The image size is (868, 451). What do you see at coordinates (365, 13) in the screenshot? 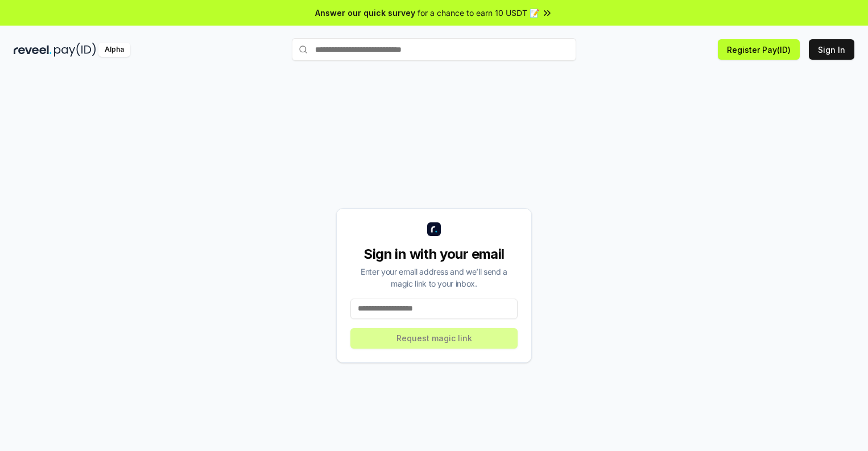
I see `span: Answer our quick survey` at bounding box center [365, 13].